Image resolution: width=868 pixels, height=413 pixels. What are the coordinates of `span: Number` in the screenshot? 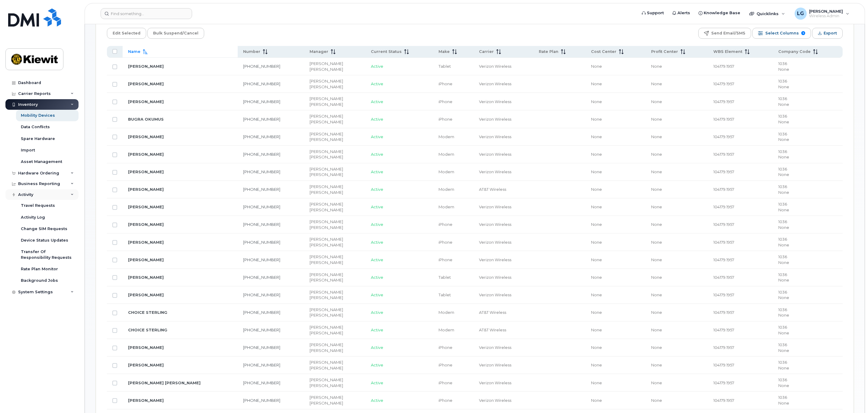 It's located at (251, 52).